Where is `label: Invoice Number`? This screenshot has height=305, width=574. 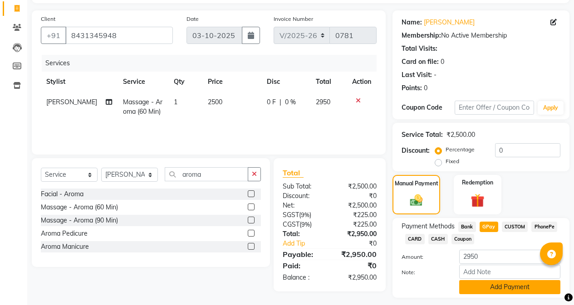 label: Invoice Number is located at coordinates (293, 19).